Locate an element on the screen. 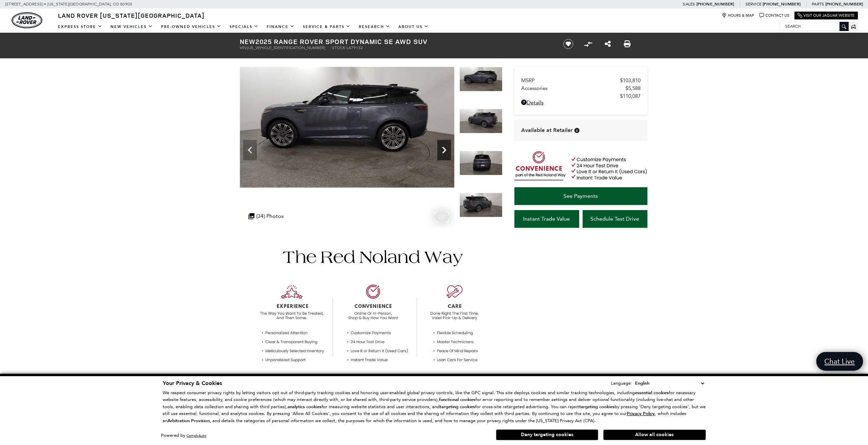 Image resolution: width=868 pixels, height=445 pixels. span: See Payments is located at coordinates (580, 195).